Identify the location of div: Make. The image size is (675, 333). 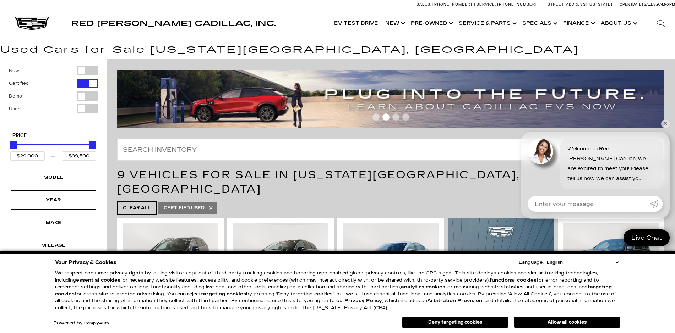
(53, 223).